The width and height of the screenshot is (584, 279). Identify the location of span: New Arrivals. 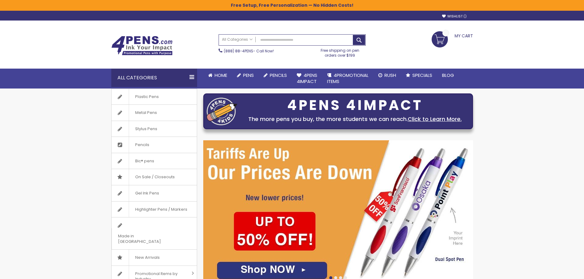
(147, 258).